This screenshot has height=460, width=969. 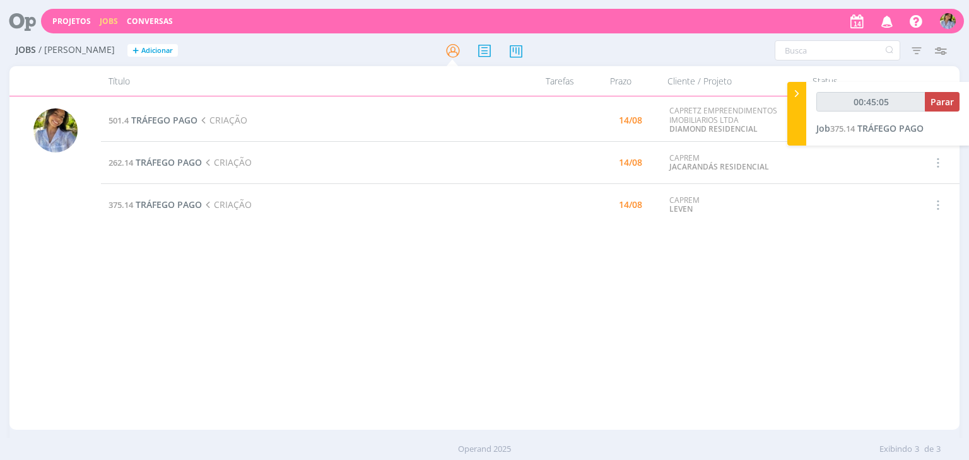 I want to click on button: A, so click(x=947, y=21).